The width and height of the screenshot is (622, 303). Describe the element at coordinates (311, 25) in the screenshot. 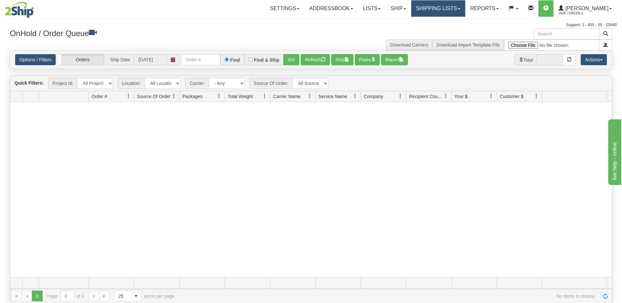

I see `div: Support: 1 - 855 - 55 - 2SHIP` at that location.